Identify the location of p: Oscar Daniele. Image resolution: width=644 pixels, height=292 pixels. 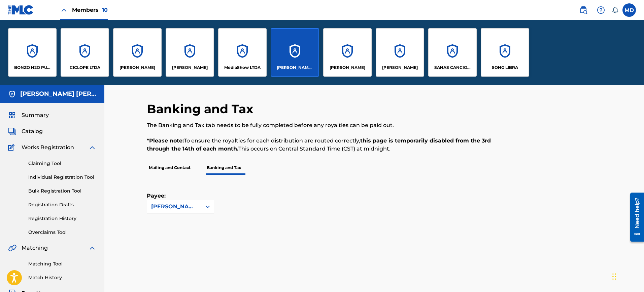
(347, 68).